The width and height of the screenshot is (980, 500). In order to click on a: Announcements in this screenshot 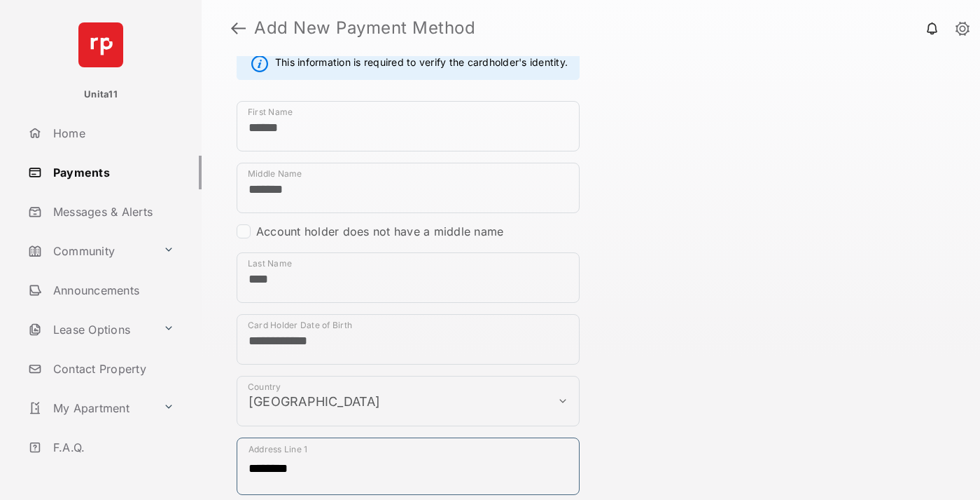, I will do `click(112, 290)`.